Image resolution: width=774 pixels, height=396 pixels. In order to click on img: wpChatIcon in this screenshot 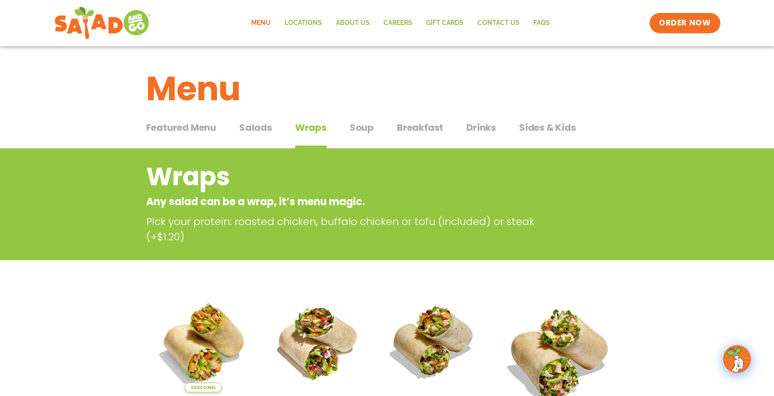, I will do `click(737, 359)`.